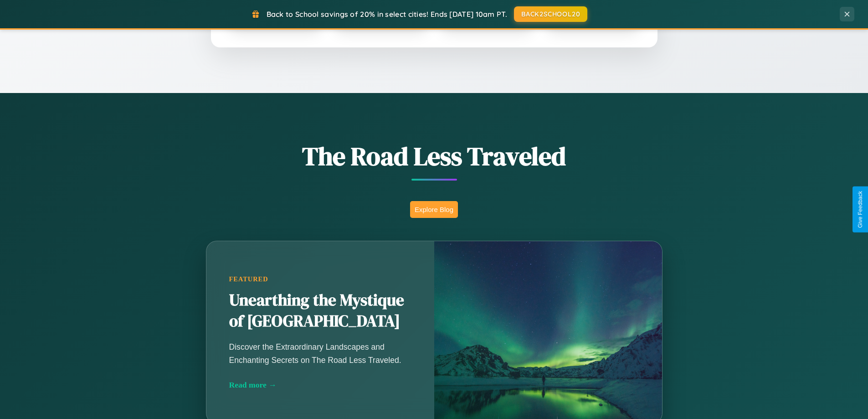 This screenshot has width=868, height=419. Describe the element at coordinates (434, 209) in the screenshot. I see `button: Explore Blog` at that location.